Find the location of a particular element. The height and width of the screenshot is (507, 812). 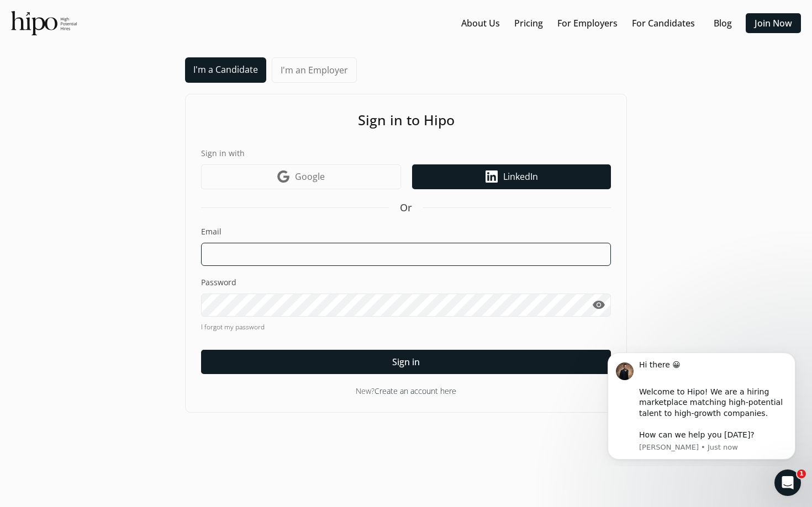

label: Password is located at coordinates (406, 283).